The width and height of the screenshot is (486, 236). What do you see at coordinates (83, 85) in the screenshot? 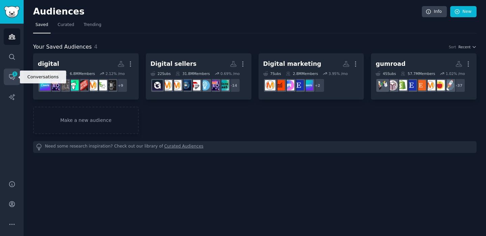
I see `img: HowEarnMoneyOnline` at bounding box center [83, 85].